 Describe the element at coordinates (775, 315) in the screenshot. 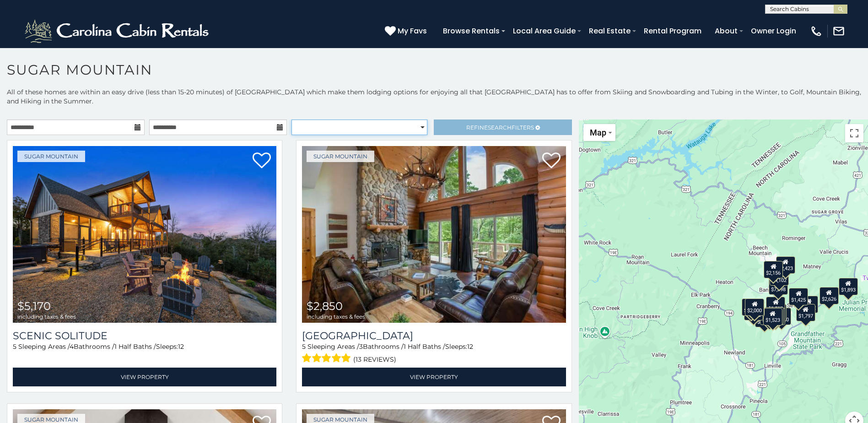

I see `div: $3,301` at that location.